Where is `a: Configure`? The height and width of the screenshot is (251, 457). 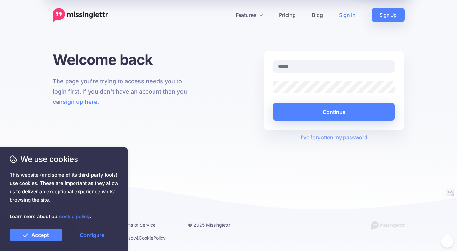 a: Configure is located at coordinates (92, 235).